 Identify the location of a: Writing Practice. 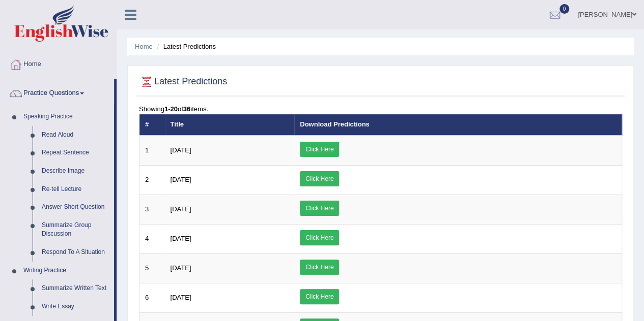
(66, 271).